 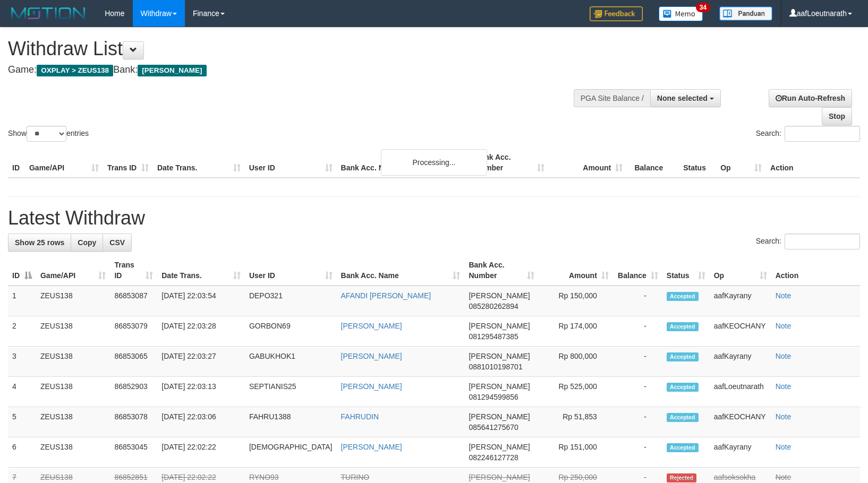 I want to click on span: None selected, so click(x=682, y=98).